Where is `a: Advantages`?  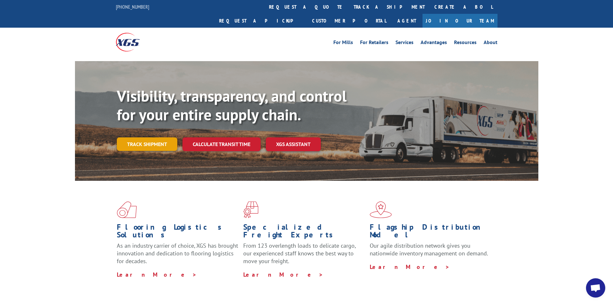 a: Advantages is located at coordinates (434, 43).